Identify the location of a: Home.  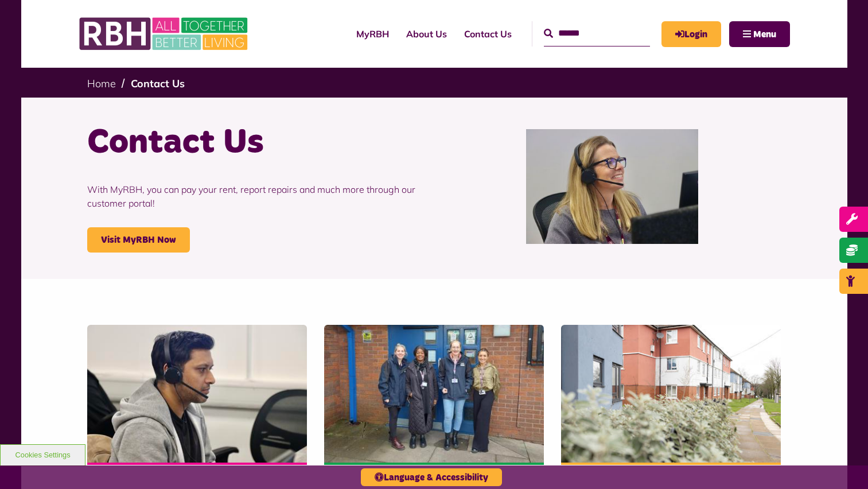
(102, 83).